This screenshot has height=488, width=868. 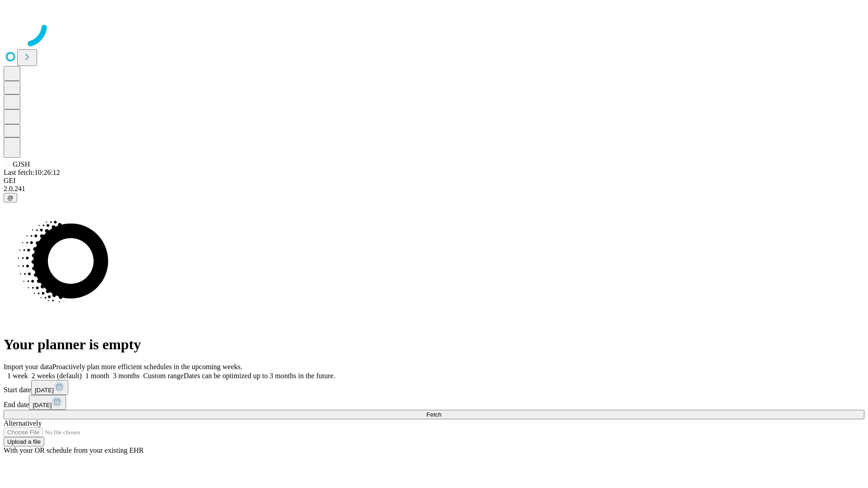 I want to click on span: 2 weeks (default), so click(x=56, y=375).